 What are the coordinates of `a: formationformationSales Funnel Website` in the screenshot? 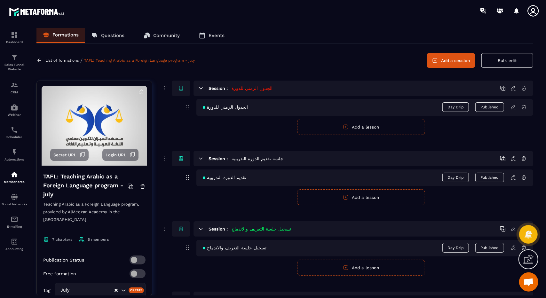 It's located at (14, 62).